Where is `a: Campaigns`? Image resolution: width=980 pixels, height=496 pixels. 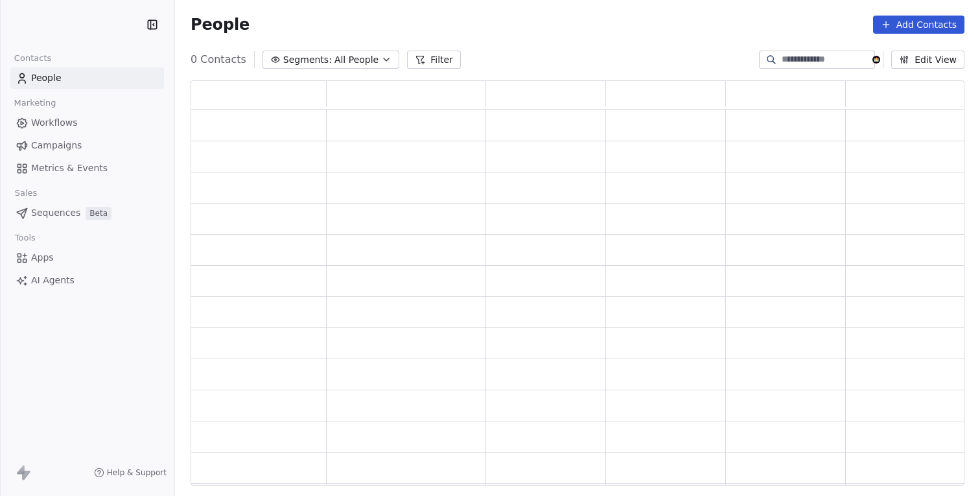
a: Campaigns is located at coordinates (87, 145).